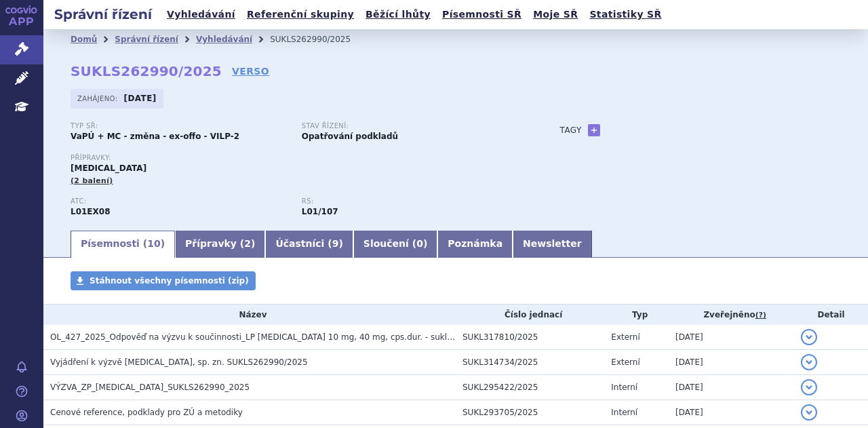 The image size is (868, 428). I want to click on a: Písemnosti (10), so click(123, 244).